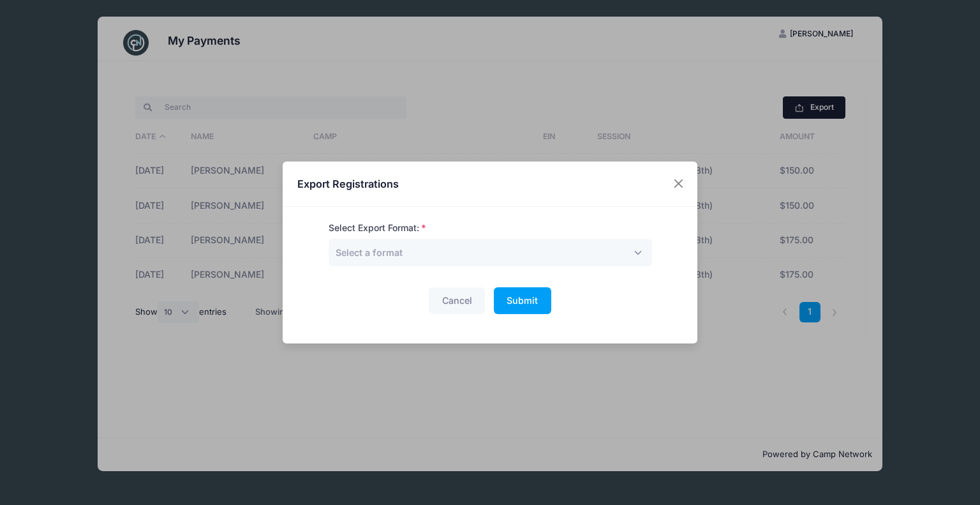 Image resolution: width=980 pixels, height=505 pixels. What do you see at coordinates (522, 301) in the screenshot?
I see `button: Submit` at bounding box center [522, 301].